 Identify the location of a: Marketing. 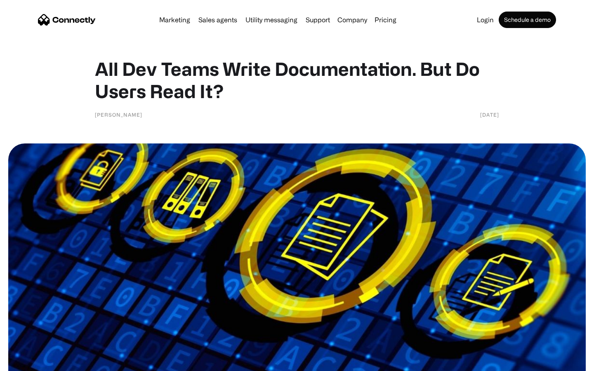
(174, 20).